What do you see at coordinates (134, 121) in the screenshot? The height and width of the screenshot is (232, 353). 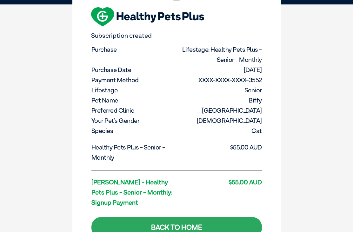 I see `dt: Your pet's gender` at bounding box center [134, 121].